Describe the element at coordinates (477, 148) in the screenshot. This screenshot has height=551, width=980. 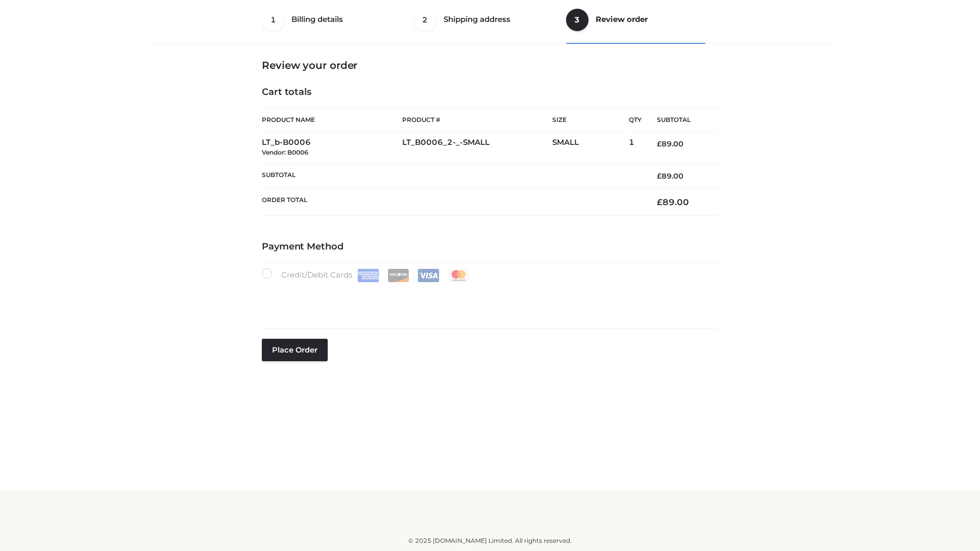
I see `td: LT_B0006_2-_-SMALL` at that location.